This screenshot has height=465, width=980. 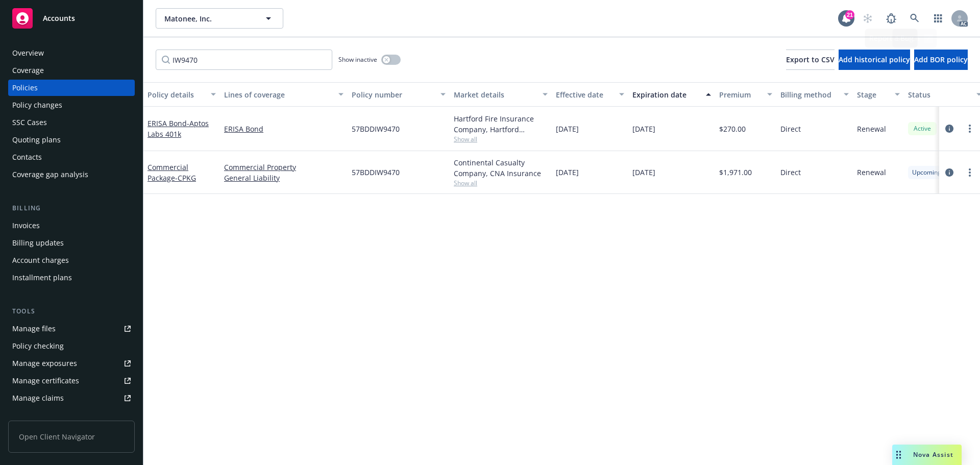 What do you see at coordinates (36, 140) in the screenshot?
I see `div: Quoting plans` at bounding box center [36, 140].